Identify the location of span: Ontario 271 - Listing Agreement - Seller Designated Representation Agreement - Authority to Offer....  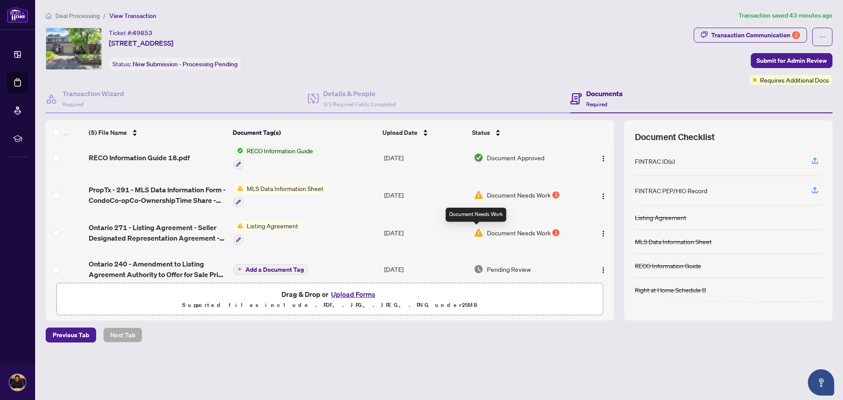
(158, 233).